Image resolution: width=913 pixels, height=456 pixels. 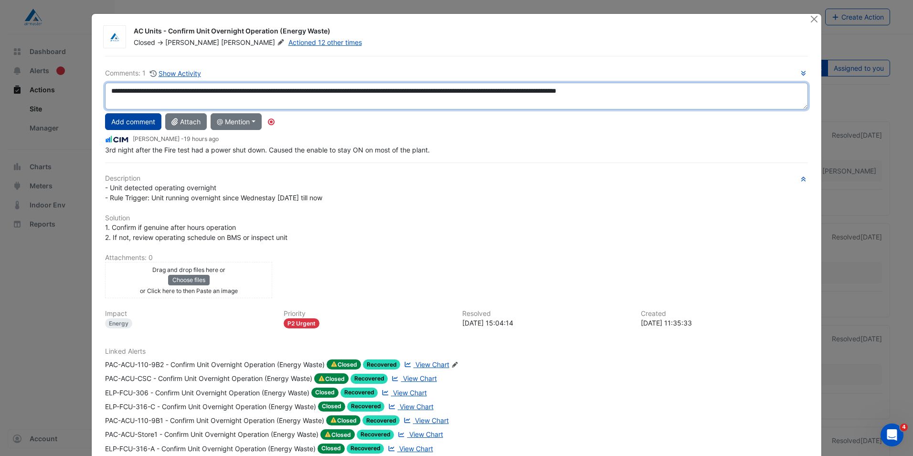 I want to click on button: Choose files, so click(x=189, y=280).